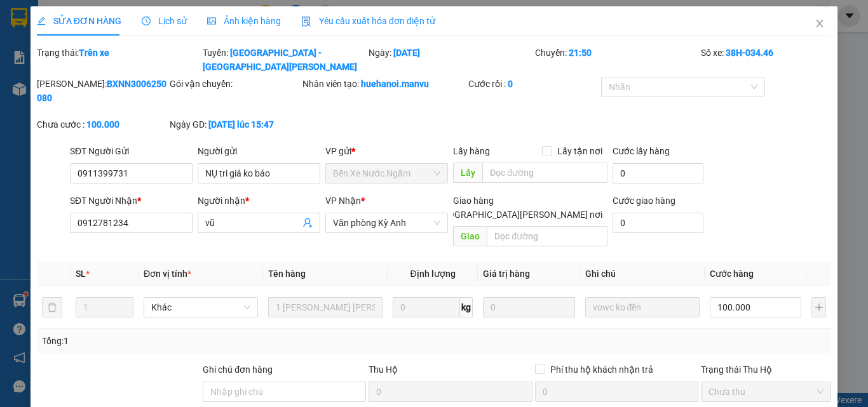  I want to click on b: 100.000, so click(103, 124).